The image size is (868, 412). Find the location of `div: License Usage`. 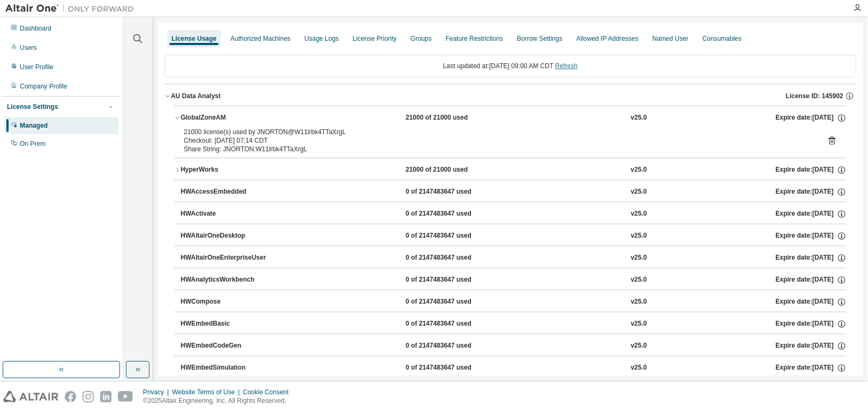

div: License Usage is located at coordinates (194, 38).